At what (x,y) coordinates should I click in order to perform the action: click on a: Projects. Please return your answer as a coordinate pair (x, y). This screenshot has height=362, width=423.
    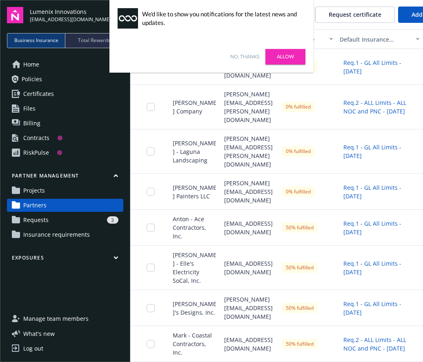
    Looking at the image, I should click on (65, 191).